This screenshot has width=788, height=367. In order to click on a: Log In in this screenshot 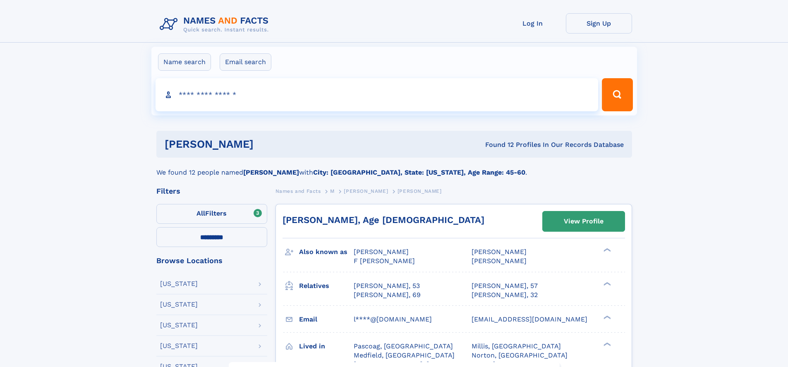, I will do `click(533, 23)`.